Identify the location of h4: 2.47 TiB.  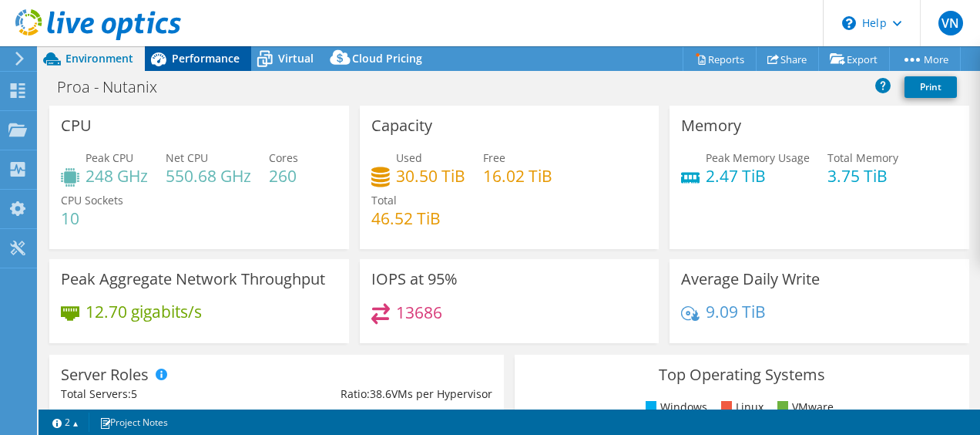
(758, 176).